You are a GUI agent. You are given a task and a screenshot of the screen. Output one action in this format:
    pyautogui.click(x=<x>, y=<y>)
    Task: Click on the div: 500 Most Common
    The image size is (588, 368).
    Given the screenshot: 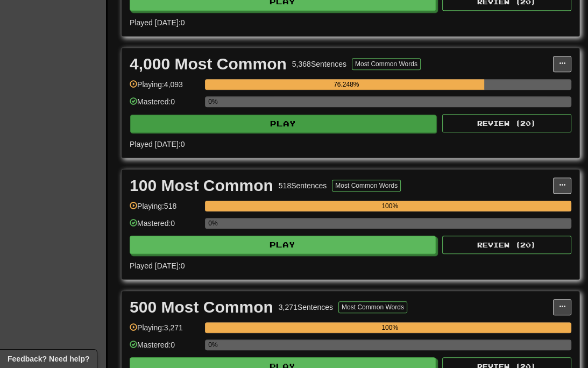 What is the action you would take?
    pyautogui.click(x=202, y=307)
    